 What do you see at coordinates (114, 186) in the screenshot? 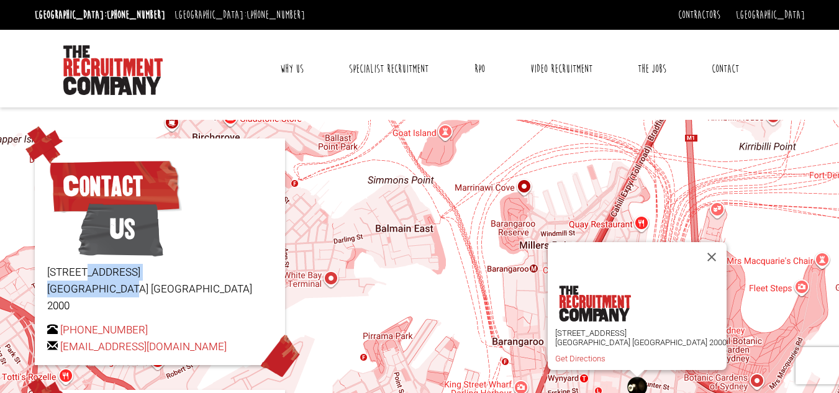
I see `span: Contact` at bounding box center [114, 186].